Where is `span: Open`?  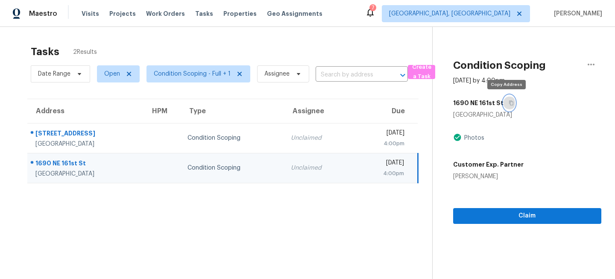
span: Open is located at coordinates (112, 74).